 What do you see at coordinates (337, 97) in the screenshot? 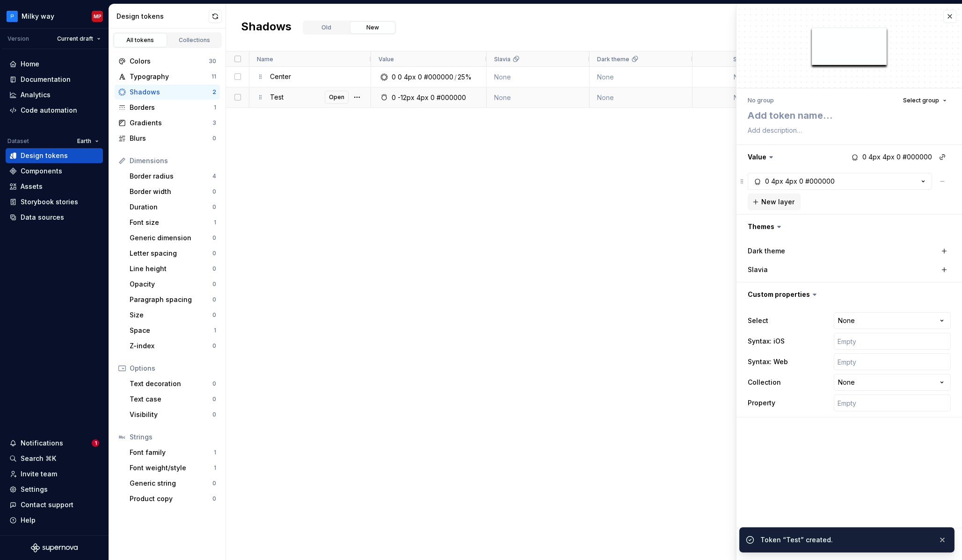
I see `button: Open` at bounding box center [337, 97].